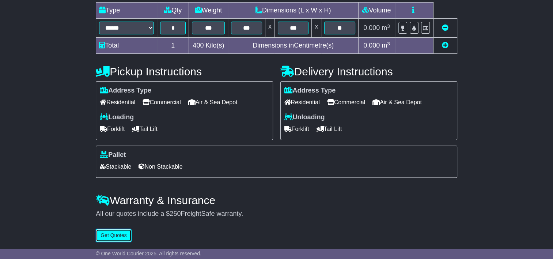 The height and width of the screenshot is (259, 553). What do you see at coordinates (446, 28) in the screenshot?
I see `a: Remove this item` at bounding box center [446, 28].